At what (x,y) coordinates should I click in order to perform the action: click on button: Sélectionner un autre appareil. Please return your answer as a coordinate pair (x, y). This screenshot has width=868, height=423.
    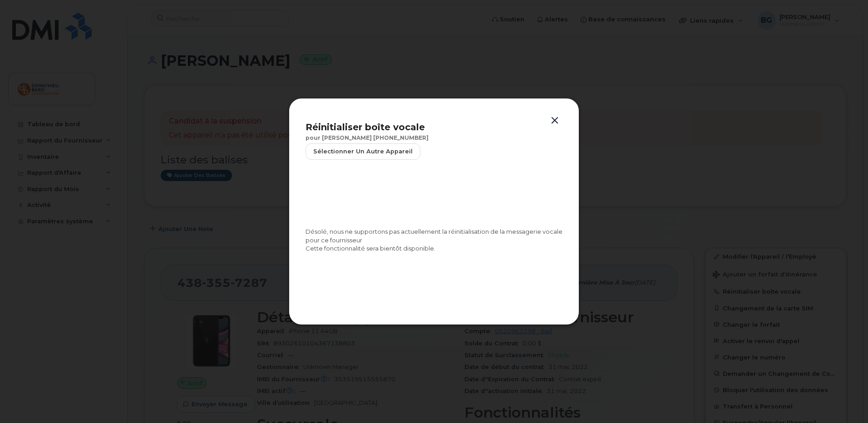
    Looking at the image, I should click on (363, 152).